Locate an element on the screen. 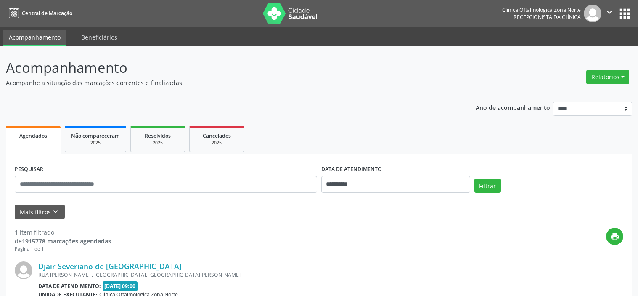  span: Resolvidos is located at coordinates (158, 135).